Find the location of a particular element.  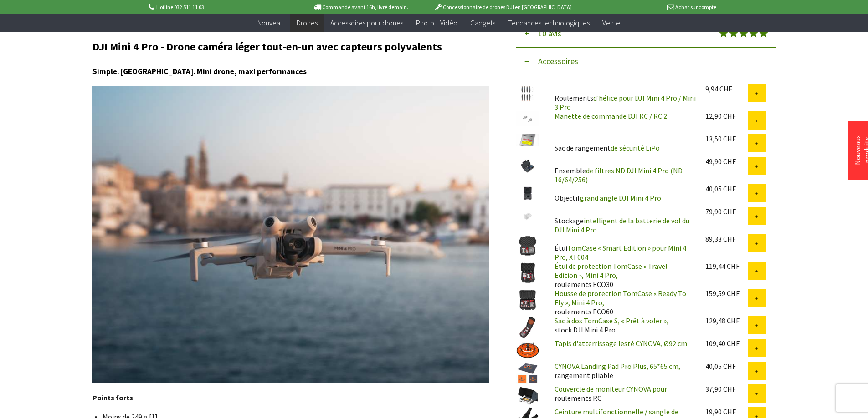

font: Commandé avant 16h, livré demain. is located at coordinates (365, 7).